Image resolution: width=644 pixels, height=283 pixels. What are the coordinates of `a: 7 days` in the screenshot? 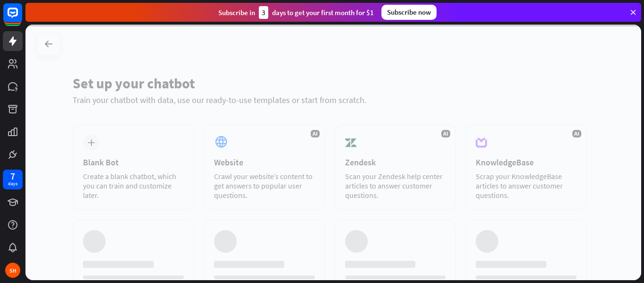 It's located at (13, 180).